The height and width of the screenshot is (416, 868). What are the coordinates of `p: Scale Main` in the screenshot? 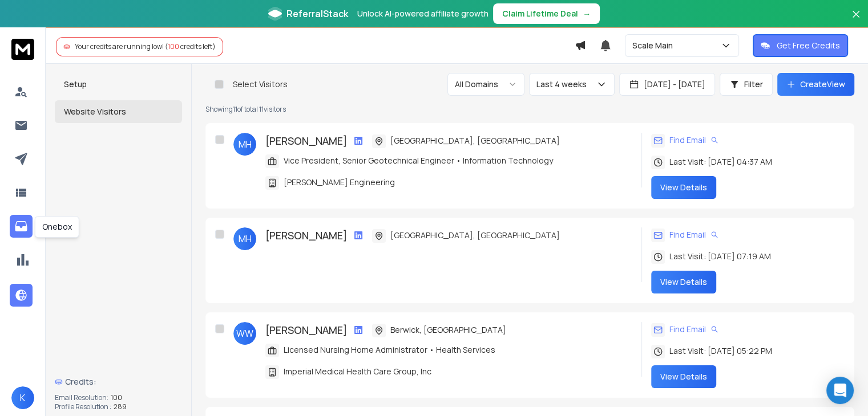 It's located at (655, 46).